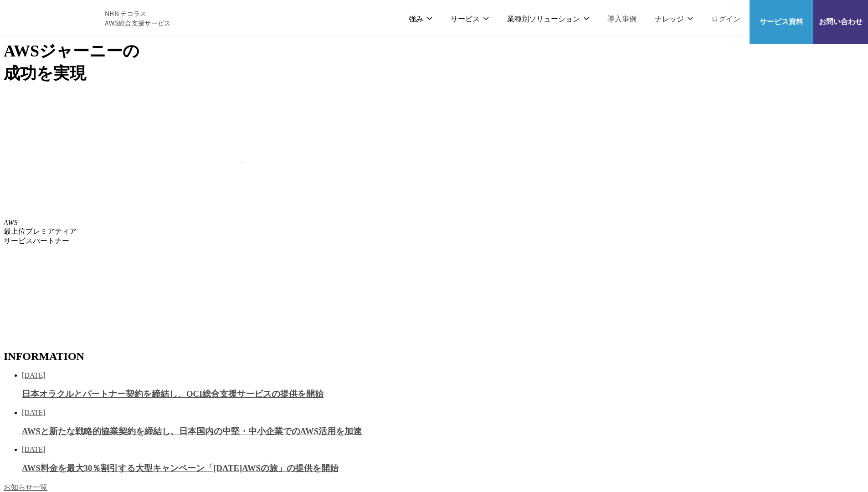 This screenshot has height=492, width=868. I want to click on a: AWS請求代行サービス 統合管理プラン, so click(361, 159).